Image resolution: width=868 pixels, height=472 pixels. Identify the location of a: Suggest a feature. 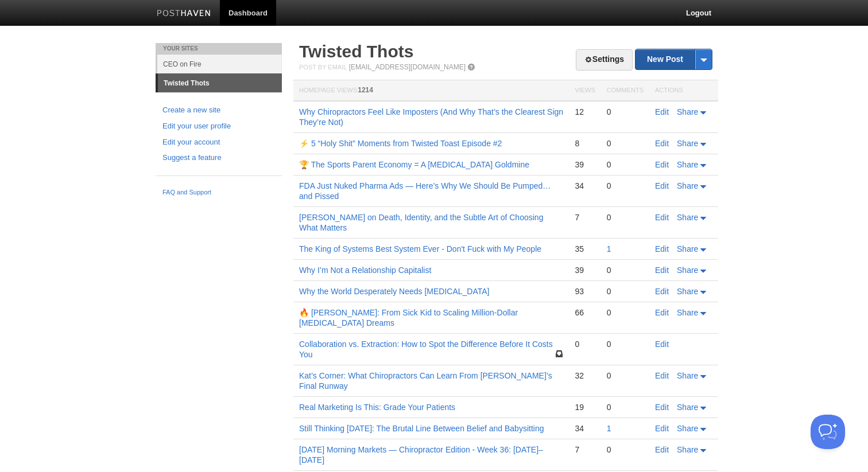
(219, 158).